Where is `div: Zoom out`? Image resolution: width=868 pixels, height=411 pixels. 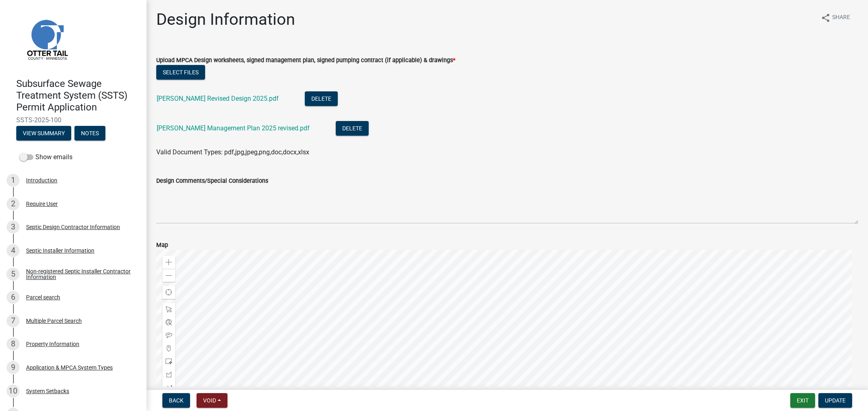
div: Zoom out is located at coordinates (169, 276).